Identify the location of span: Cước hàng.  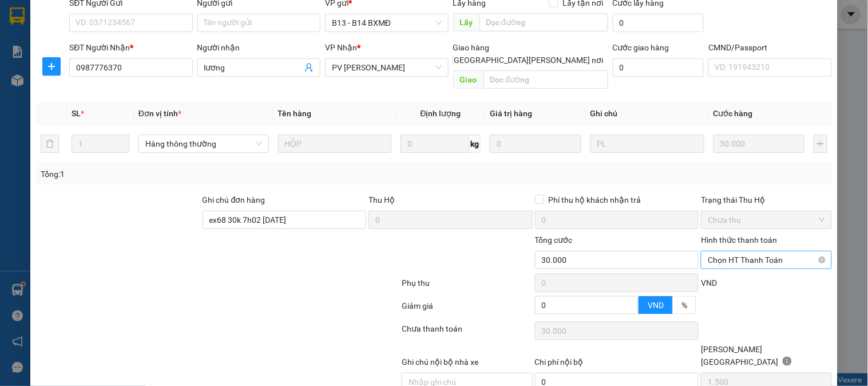
(733, 113).